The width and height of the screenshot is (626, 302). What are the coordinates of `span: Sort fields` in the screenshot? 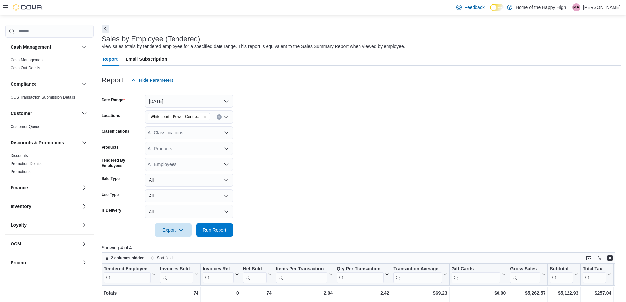 It's located at (166, 258).